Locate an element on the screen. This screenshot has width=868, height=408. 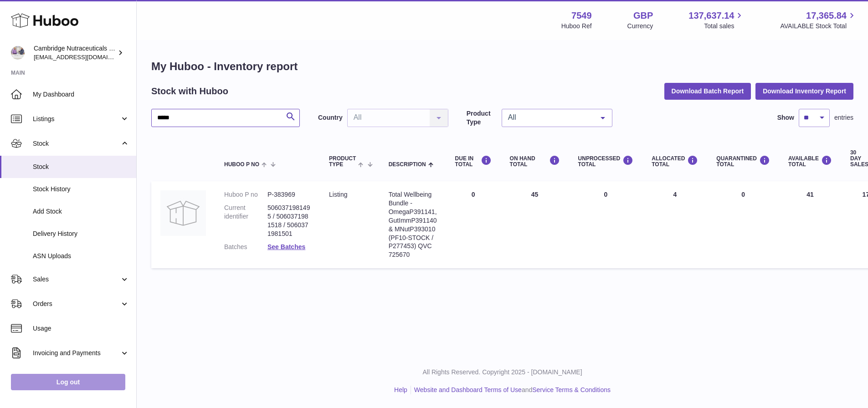
label: Product Type is located at coordinates (482, 118).